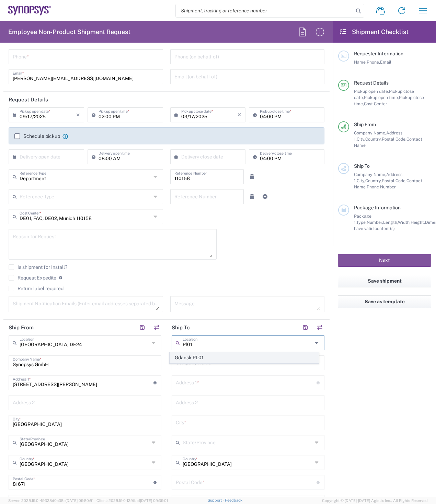  What do you see at coordinates (132, 501) in the screenshot?
I see `span: Client: 2025.19.0-129fbcf` at bounding box center [132, 501].